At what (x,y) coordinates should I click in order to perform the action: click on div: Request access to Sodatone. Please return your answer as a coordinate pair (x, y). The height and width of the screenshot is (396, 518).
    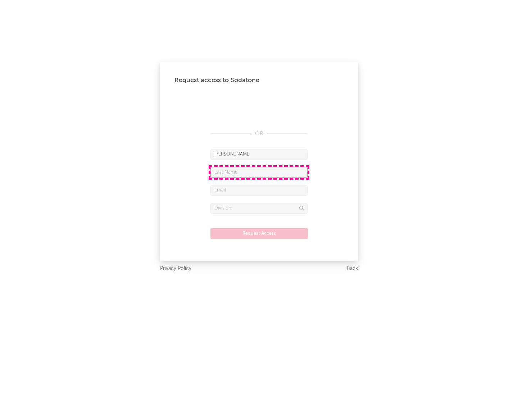
    Looking at the image, I should click on (259, 80).